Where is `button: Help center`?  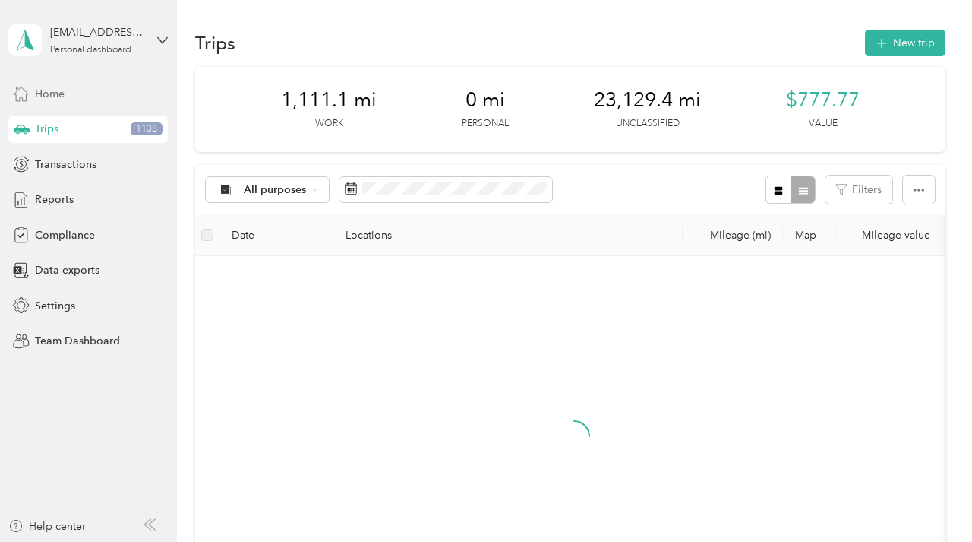
button: Help center is located at coordinates (47, 526).